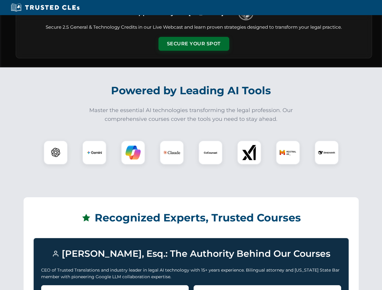 This screenshot has height=290, width=382. I want to click on div: Copilot, so click(133, 153).